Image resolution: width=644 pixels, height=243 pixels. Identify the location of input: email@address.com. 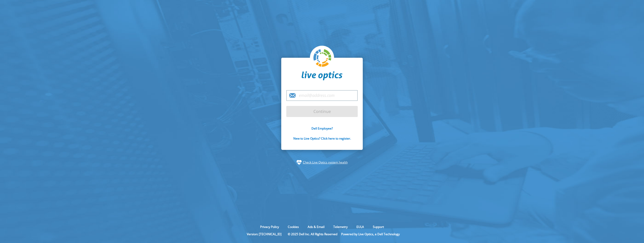
(322, 95).